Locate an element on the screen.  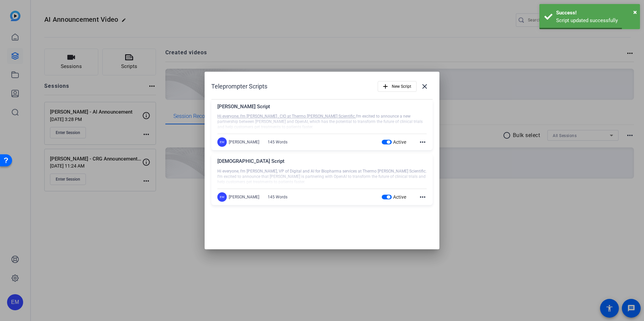
div: Script updated successfully is located at coordinates (595, 20).